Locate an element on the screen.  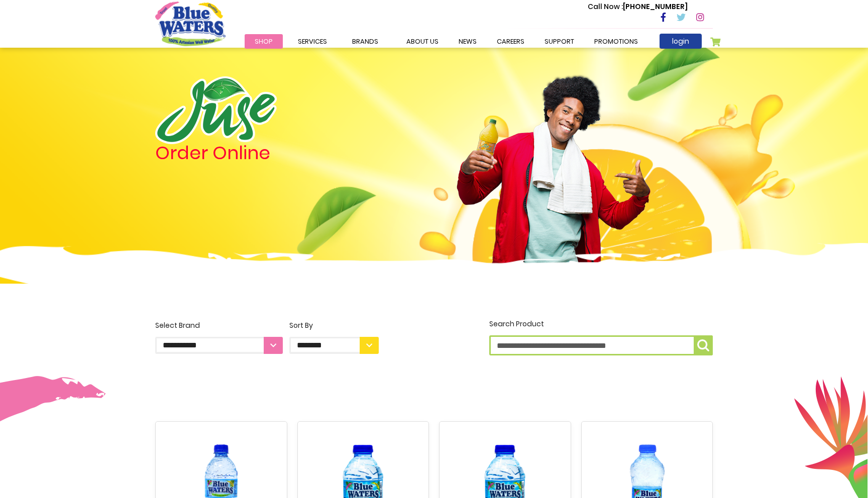
span: Call Now : is located at coordinates (605, 7).